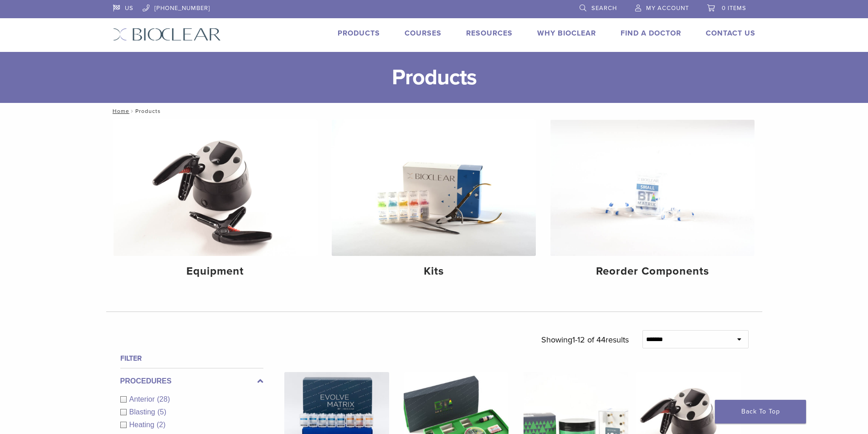 The width and height of the screenshot is (868, 434). I want to click on img: Bioclear, so click(167, 34).